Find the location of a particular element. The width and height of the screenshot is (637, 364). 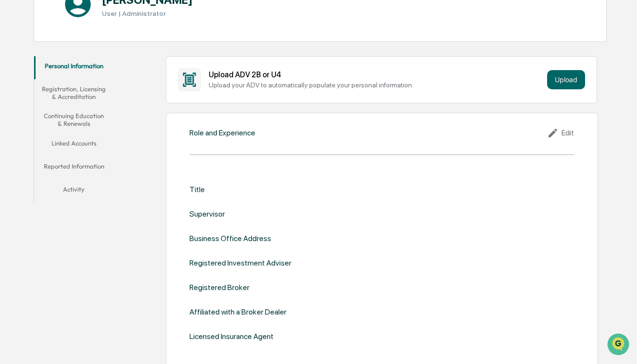

div: secondary tabs example is located at coordinates (74, 129).